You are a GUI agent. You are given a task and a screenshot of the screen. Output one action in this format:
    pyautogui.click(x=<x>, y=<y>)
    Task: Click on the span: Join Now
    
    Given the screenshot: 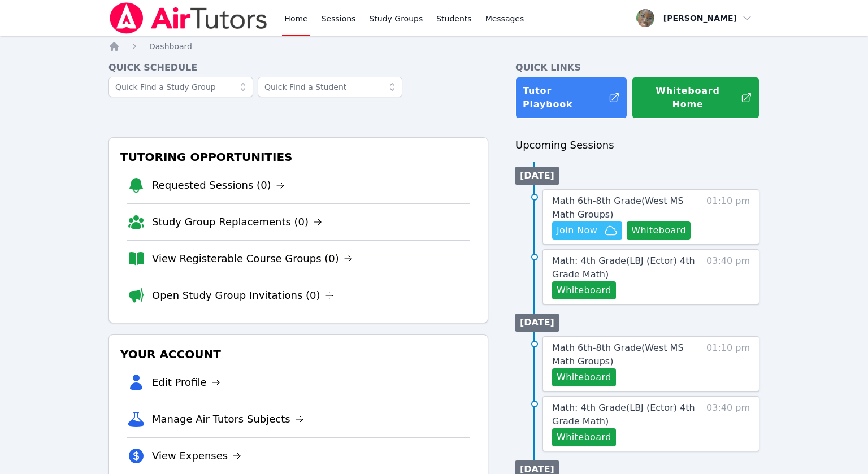 What is the action you would take?
    pyautogui.click(x=577, y=231)
    